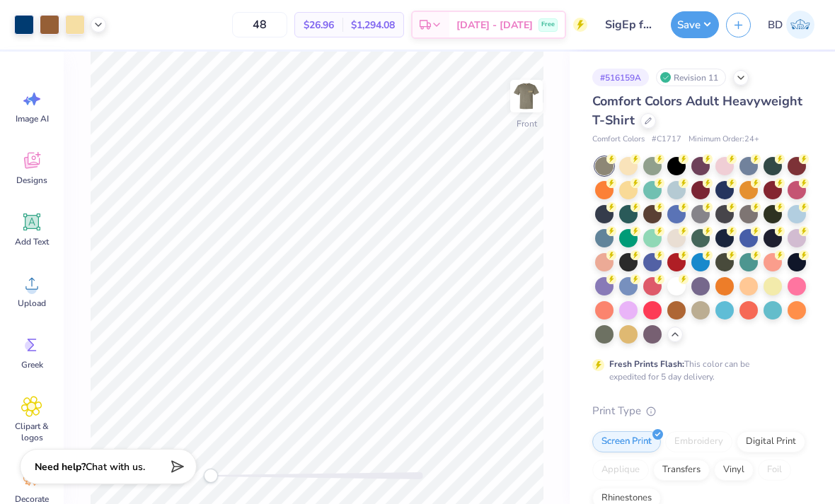 This screenshot has height=504, width=835. I want to click on div: This color can be expedited for 5 day delivery., so click(696, 370).